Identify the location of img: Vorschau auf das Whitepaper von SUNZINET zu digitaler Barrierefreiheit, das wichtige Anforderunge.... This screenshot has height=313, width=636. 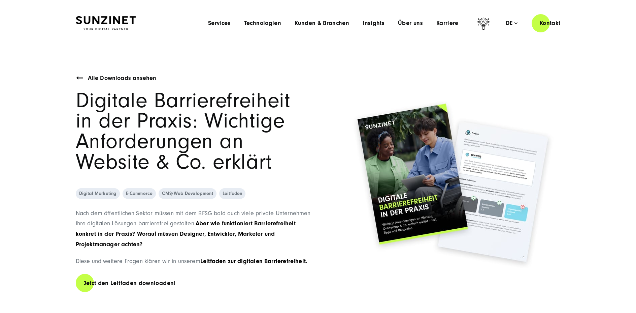
(453, 183).